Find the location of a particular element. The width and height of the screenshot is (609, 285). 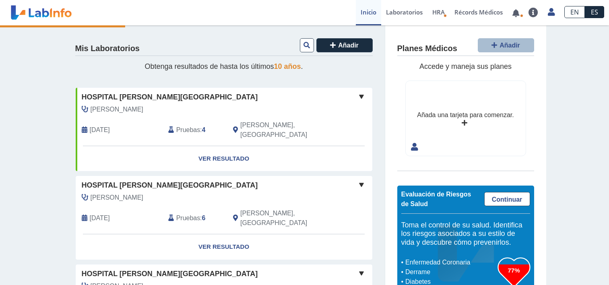

span: Continuar is located at coordinates (507, 199).